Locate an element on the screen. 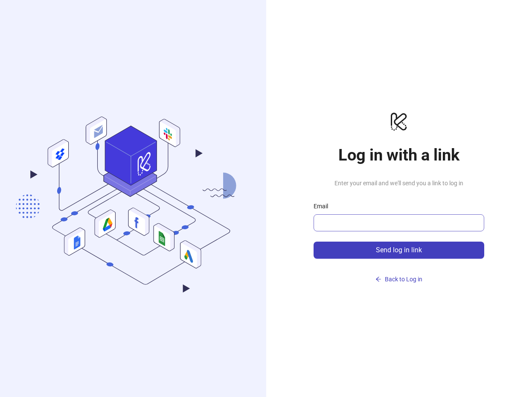 The height and width of the screenshot is (397, 532). a: Back to Log in is located at coordinates (399, 272).